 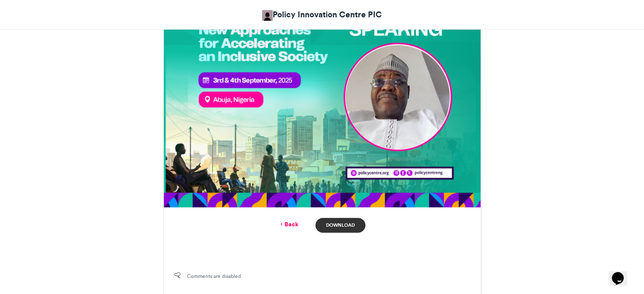 What do you see at coordinates (268, 15) in the screenshot?
I see `img: Policy Innovation Centre PIC` at bounding box center [268, 15].